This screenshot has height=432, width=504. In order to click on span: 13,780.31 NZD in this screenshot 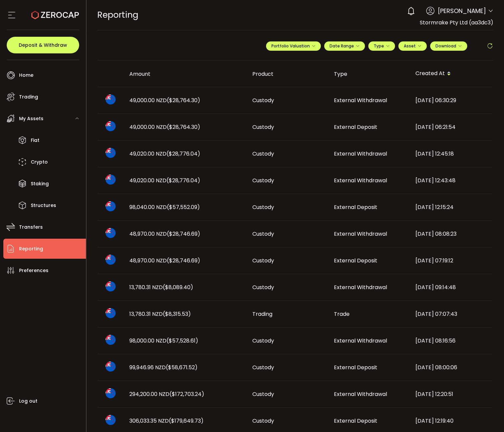, I will do `click(161, 287)`.